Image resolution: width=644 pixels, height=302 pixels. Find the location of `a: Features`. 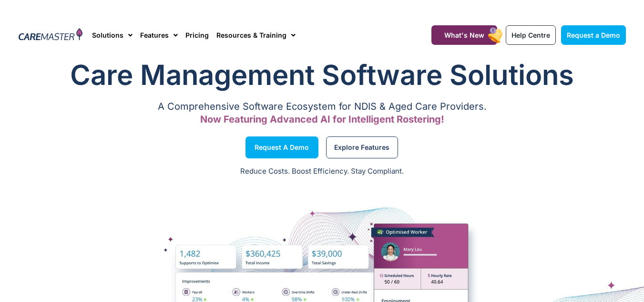

a: Features is located at coordinates (158, 35).